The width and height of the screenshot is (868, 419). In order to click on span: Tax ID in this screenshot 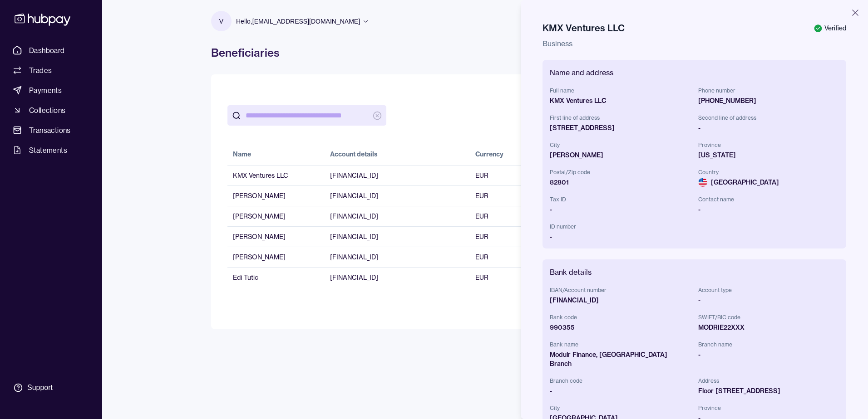, I will do `click(621, 199)`.